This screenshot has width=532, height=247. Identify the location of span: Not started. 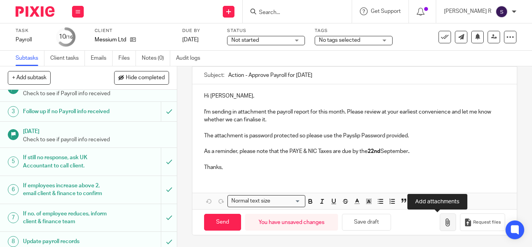
(245, 40).